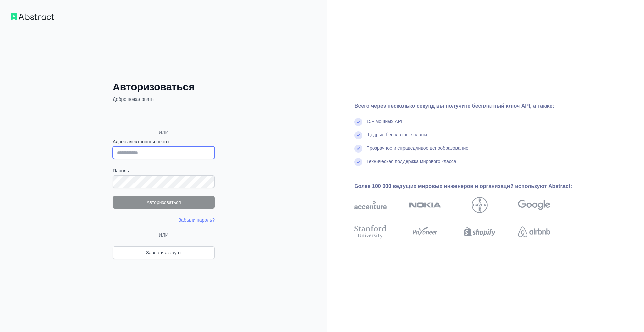  I want to click on font: Добро пожаловать, so click(133, 99).